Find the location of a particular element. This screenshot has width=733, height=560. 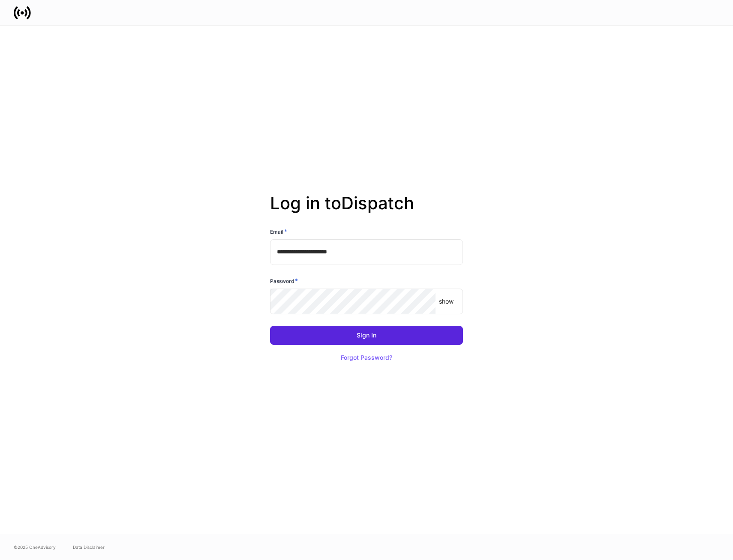

h6: Password is located at coordinates (284, 281).